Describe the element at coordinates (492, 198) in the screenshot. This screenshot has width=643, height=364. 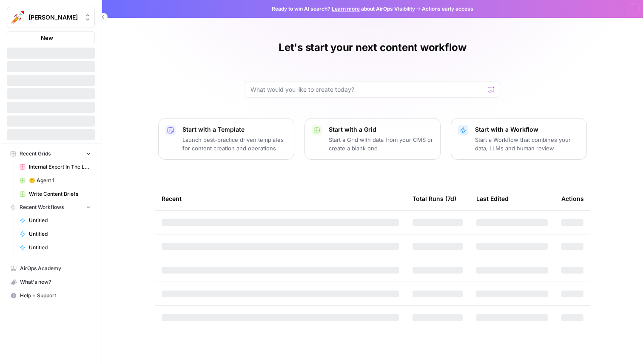
I see `div: Last Edited` at that location.